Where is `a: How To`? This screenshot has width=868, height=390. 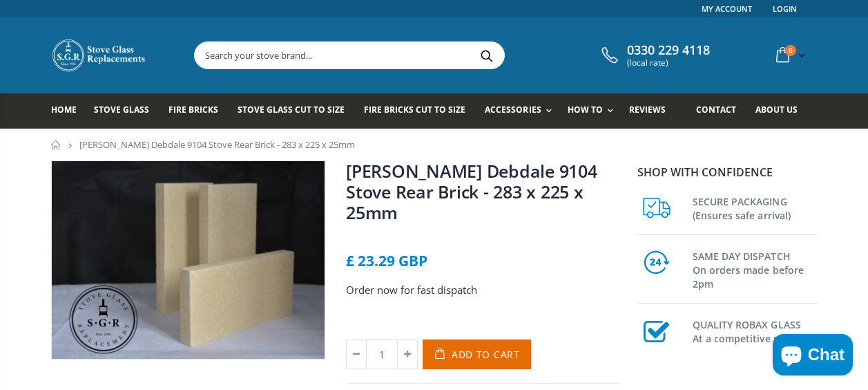 a: How To is located at coordinates (594, 111).